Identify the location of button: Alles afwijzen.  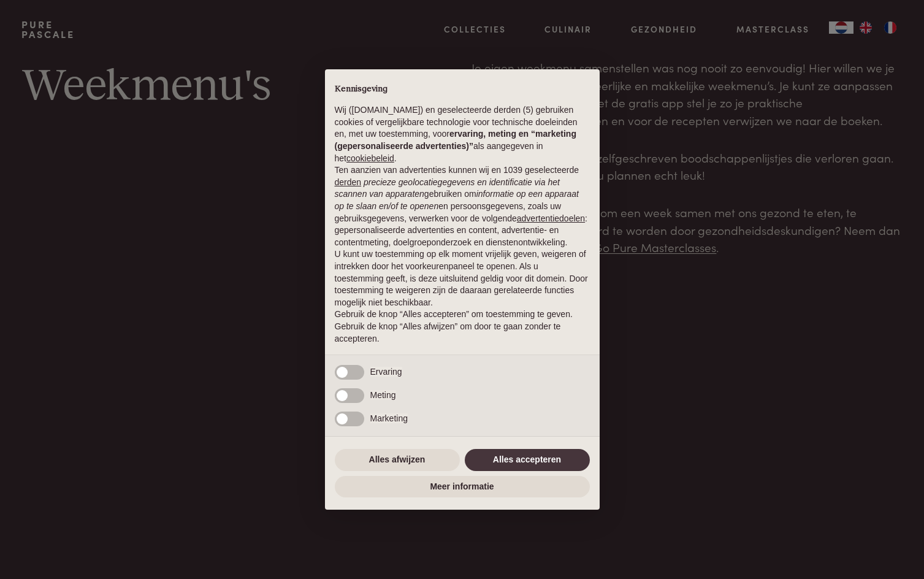
(397, 460).